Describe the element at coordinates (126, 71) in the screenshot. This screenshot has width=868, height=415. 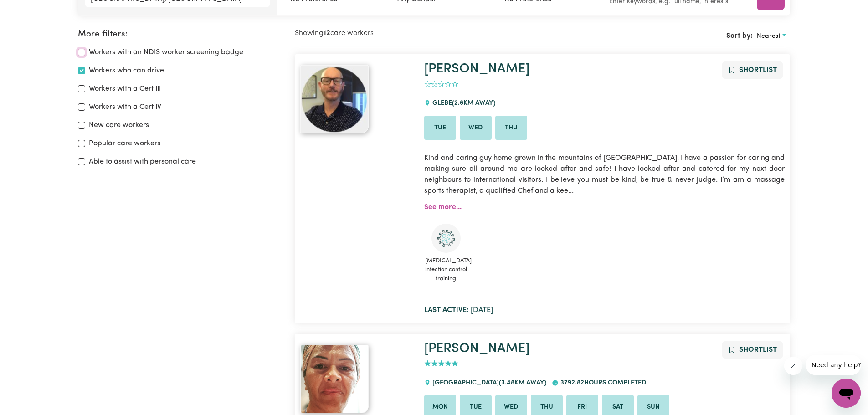
I see `label: Workers who can drive` at that location.